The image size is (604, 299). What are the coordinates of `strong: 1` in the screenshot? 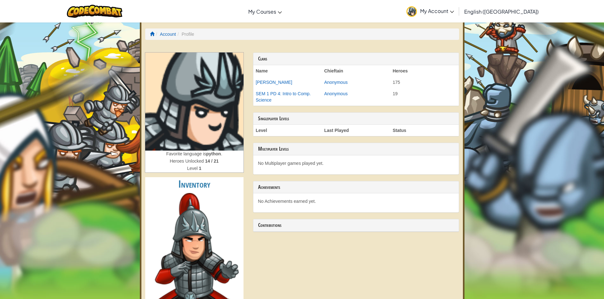 It's located at (200, 169).